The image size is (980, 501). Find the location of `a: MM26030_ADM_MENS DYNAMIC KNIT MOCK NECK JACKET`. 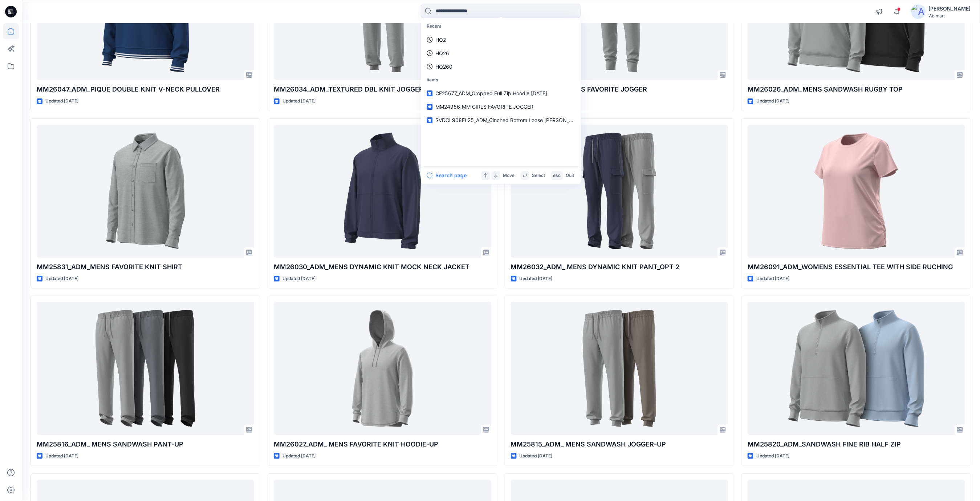

a: MM26030_ADM_MENS DYNAMIC KNIT MOCK NECK JACKET is located at coordinates (383, 191).